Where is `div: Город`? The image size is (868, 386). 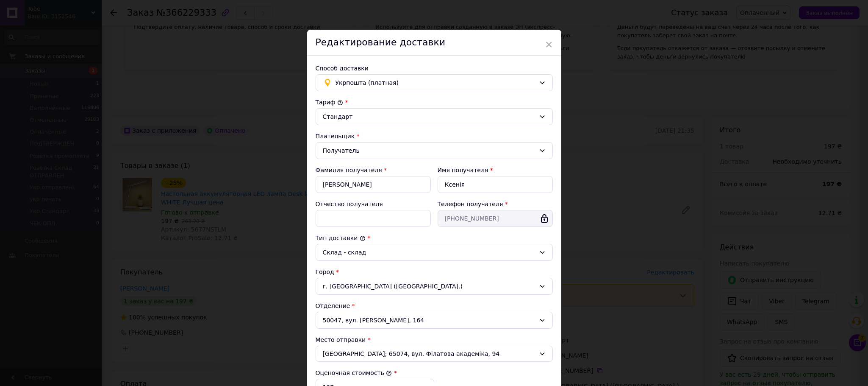
div: Город is located at coordinates (434, 272).